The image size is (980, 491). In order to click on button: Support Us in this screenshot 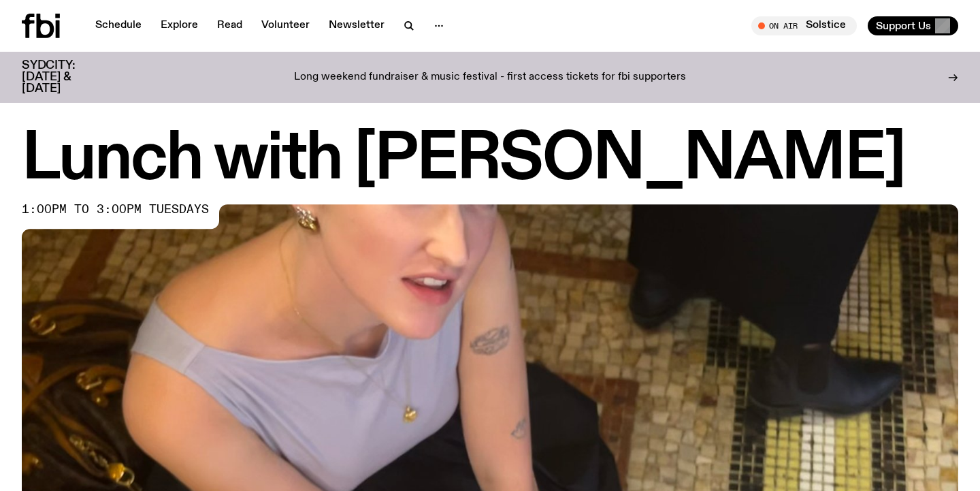, I will do `click(912, 26)`.